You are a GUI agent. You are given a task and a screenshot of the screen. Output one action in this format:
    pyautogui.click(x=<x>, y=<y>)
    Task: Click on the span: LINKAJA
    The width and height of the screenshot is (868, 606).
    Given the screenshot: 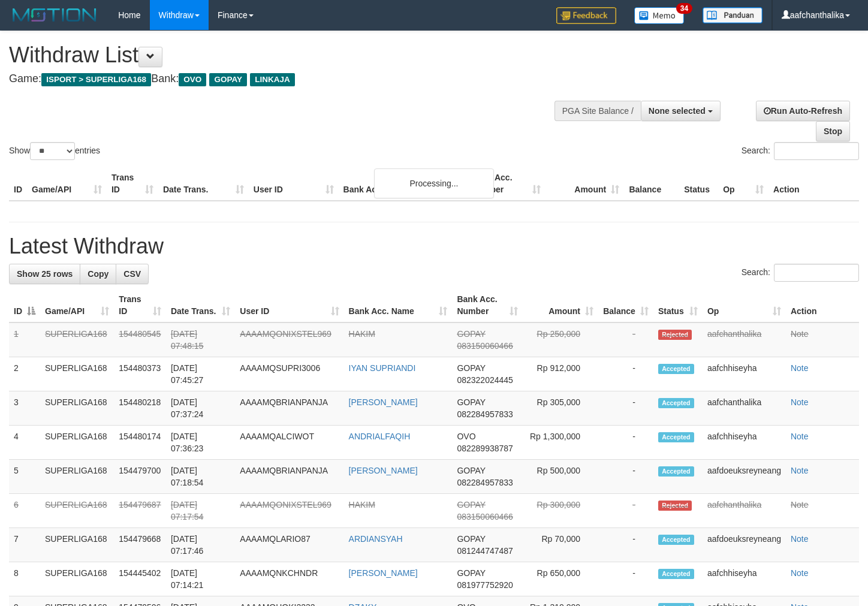 What is the action you would take?
    pyautogui.click(x=272, y=80)
    